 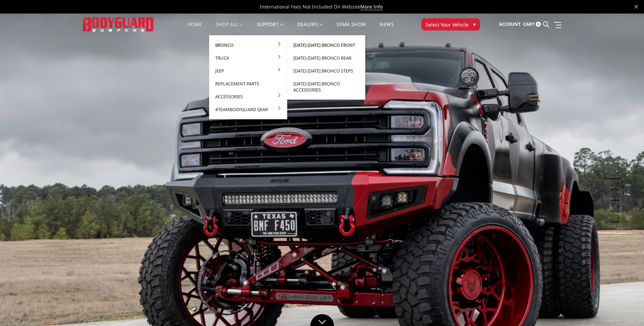 What do you see at coordinates (248, 71) in the screenshot?
I see `a: Jeep` at bounding box center [248, 71].